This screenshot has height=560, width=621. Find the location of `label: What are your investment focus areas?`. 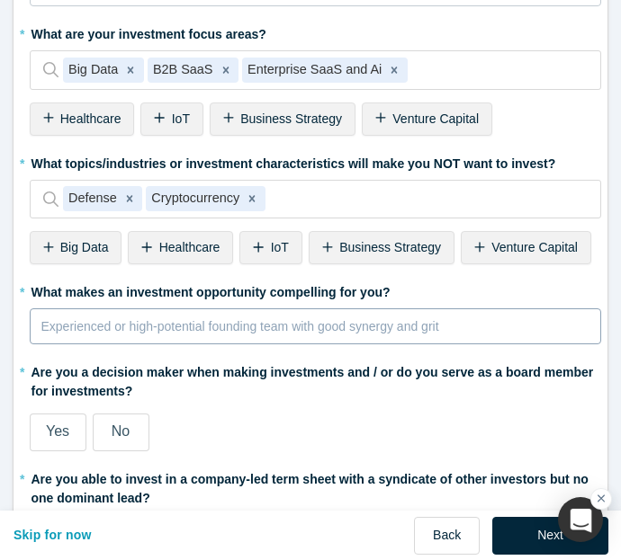

label: What are your investment focus areas? is located at coordinates (316, 31).